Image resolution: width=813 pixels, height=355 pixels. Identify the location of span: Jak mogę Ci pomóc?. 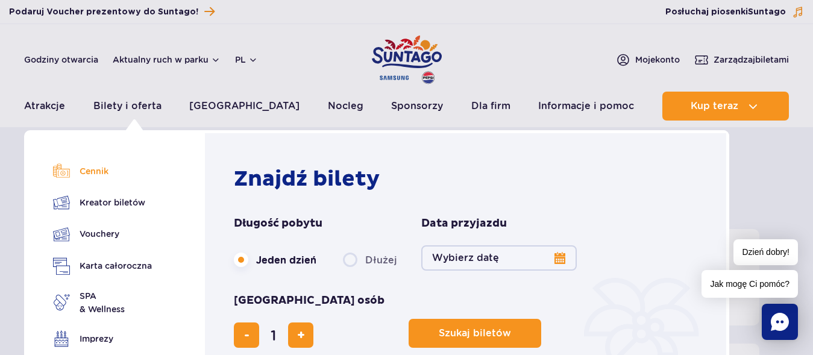
(750, 284).